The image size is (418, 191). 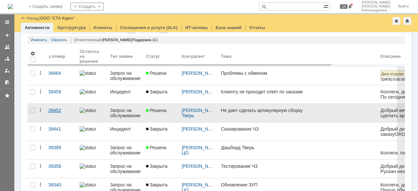 What do you see at coordinates (194, 56) in the screenshot?
I see `div: Контрагент` at bounding box center [194, 56].